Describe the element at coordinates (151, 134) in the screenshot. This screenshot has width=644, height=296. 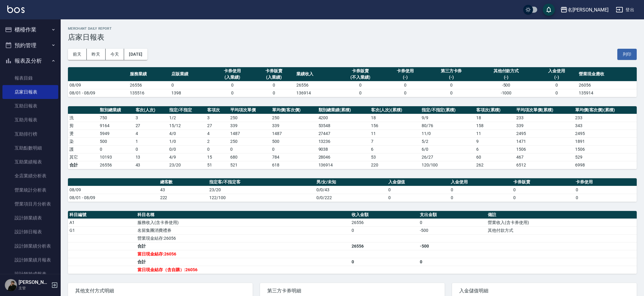
I see `td: 4` at that location.